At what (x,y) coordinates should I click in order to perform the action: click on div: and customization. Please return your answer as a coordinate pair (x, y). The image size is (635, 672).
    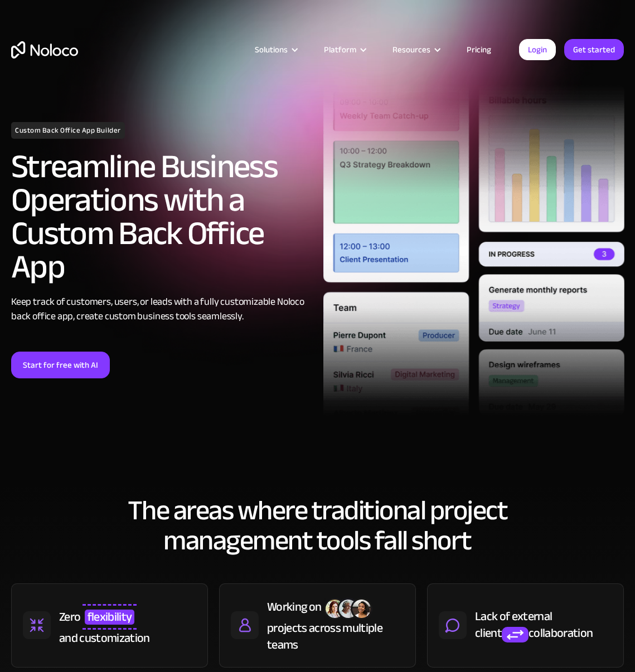
    Looking at the image, I should click on (104, 638).